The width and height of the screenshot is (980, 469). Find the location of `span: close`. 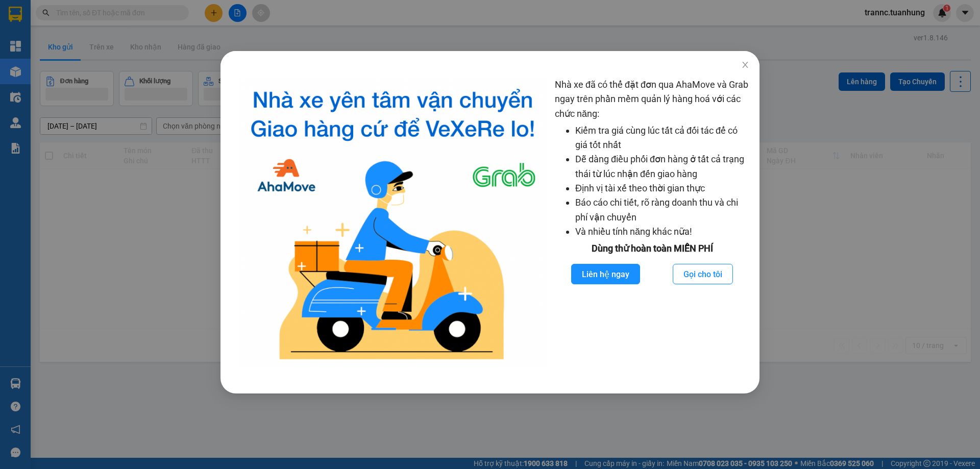

span: close is located at coordinates (746, 65).